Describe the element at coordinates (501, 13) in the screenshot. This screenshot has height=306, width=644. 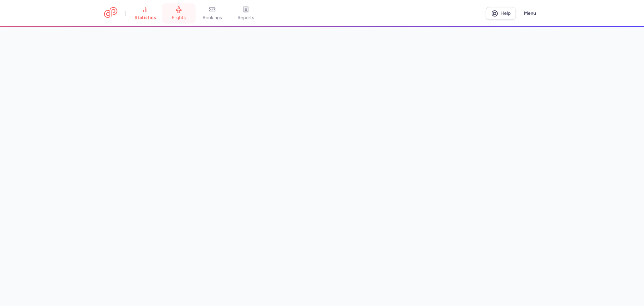
I see `a: Help` at that location.